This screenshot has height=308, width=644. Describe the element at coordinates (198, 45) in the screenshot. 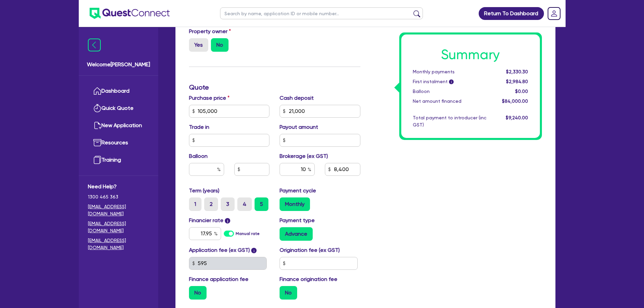

I see `label: Yes` at that location.